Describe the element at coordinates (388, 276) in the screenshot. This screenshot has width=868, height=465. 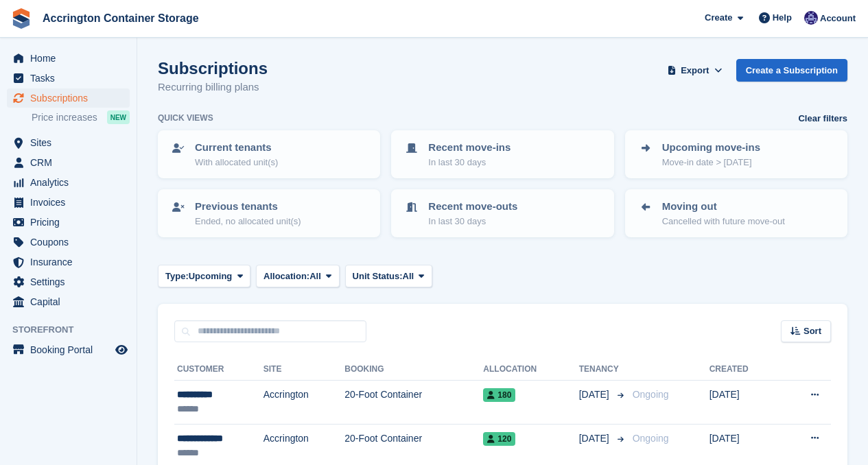
I see `button: Unit Status: All` at that location.